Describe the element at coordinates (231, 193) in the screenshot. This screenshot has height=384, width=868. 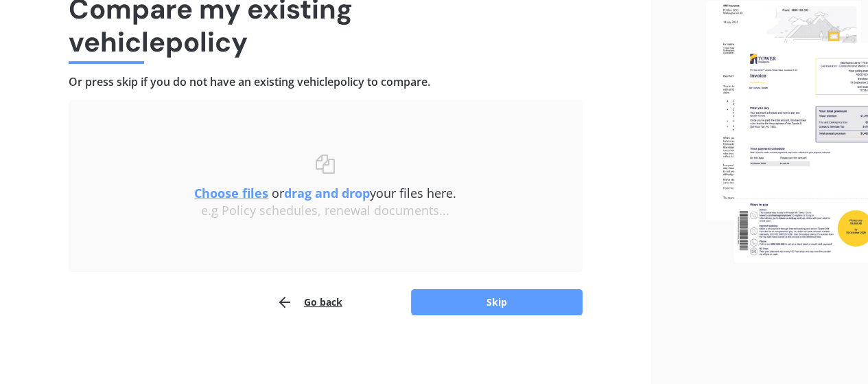
I see `u: Choose files` at that location.